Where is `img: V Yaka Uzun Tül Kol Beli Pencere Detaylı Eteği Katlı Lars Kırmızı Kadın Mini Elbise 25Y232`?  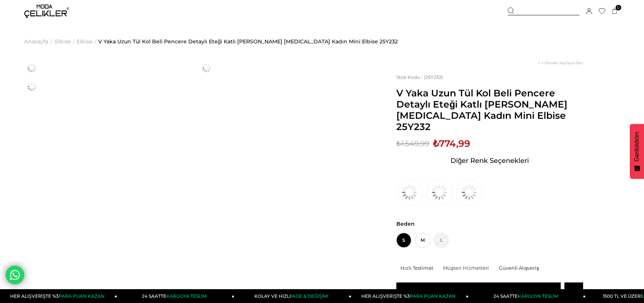 img: V Yaka Uzun Tül Kol Beli Pencere Detaylı Eteği Katlı Lars Kırmızı Kadın Mini Elbise 25Y232 is located at coordinates (469, 193).